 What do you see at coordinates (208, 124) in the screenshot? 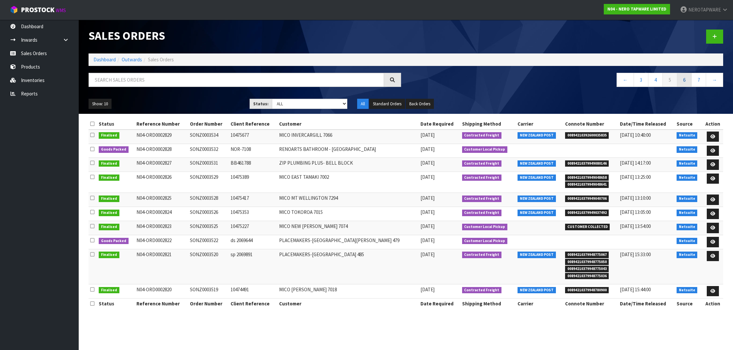
I see `th: Order Number` at bounding box center [208, 124].